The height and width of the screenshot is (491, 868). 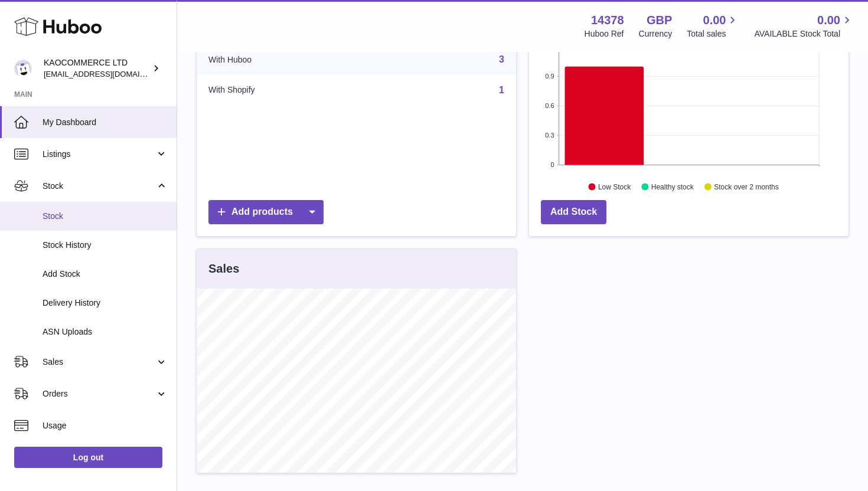 I want to click on div: Currency, so click(x=655, y=33).